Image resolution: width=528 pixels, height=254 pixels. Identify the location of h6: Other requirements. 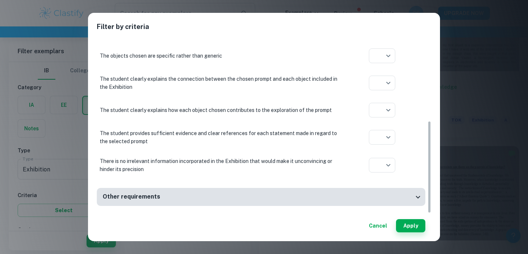
(131, 197).